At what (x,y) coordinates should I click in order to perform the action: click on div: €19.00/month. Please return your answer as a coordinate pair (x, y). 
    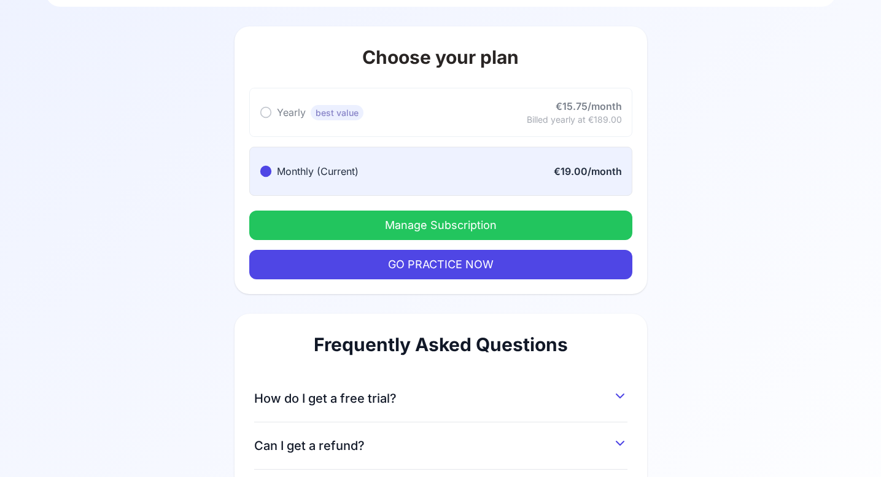
    Looking at the image, I should click on (587, 171).